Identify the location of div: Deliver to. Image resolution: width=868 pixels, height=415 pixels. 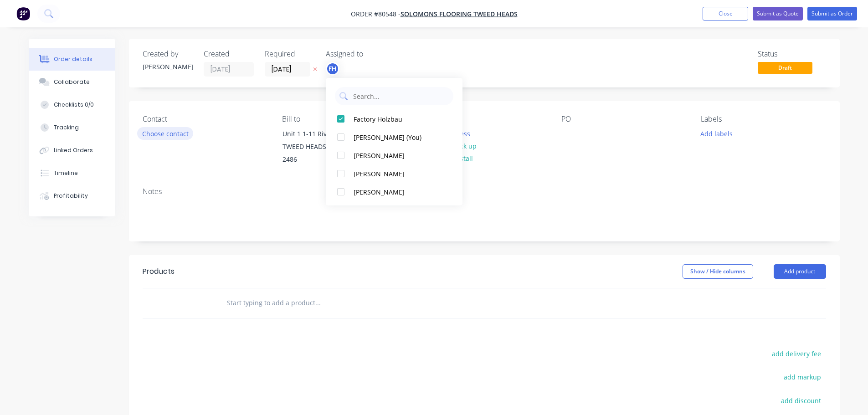
(484, 119).